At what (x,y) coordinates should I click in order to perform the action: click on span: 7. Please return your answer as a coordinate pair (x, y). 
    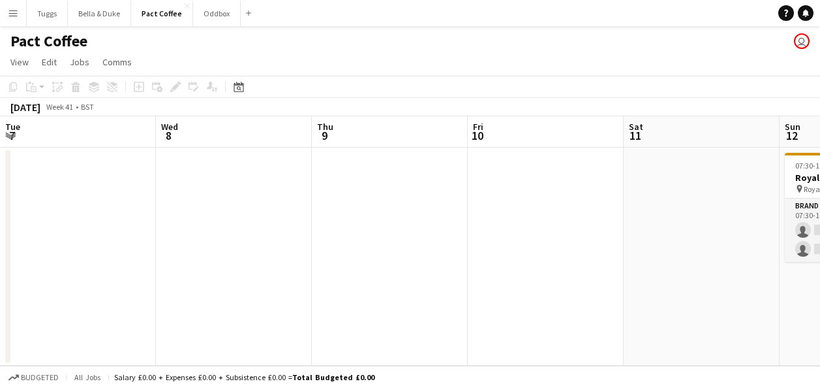
    Looking at the image, I should click on (12, 135).